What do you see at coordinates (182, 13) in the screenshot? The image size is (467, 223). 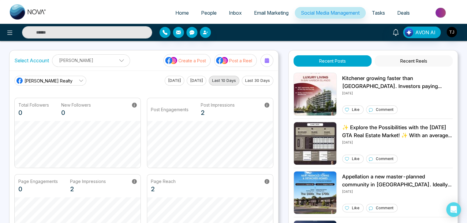 I see `span: Home` at bounding box center [182, 13].